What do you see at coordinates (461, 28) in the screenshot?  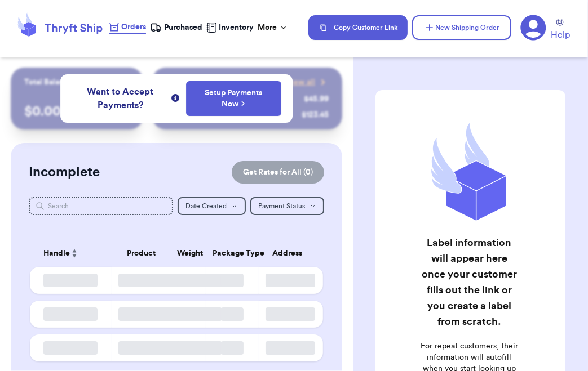 I see `button: New Shipping Order` at bounding box center [461, 28].